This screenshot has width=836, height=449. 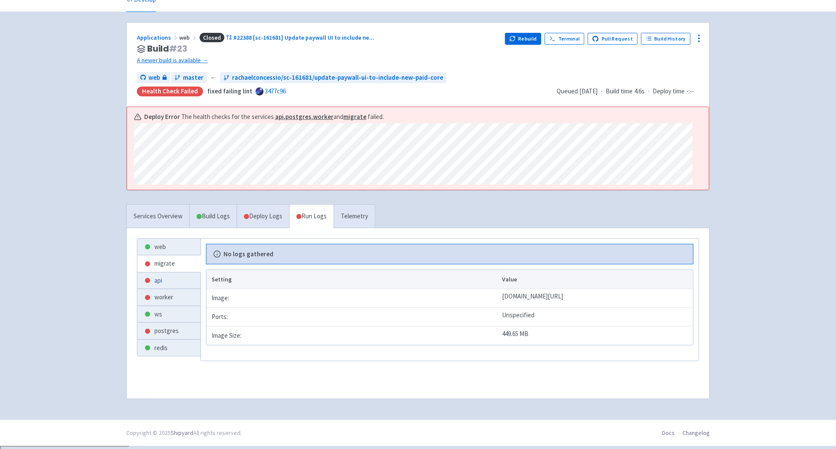 I want to click on b: No logs gathered, so click(x=248, y=254).